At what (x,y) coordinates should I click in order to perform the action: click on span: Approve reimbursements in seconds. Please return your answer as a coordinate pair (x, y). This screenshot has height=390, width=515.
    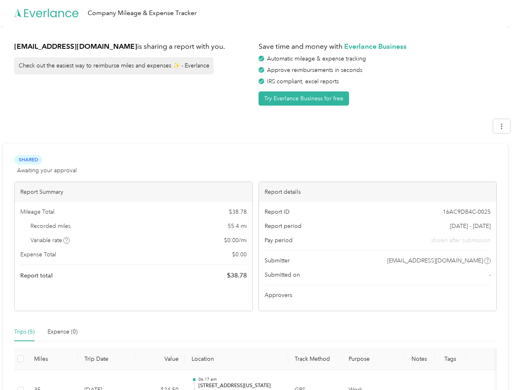
    Looking at the image, I should click on (315, 70).